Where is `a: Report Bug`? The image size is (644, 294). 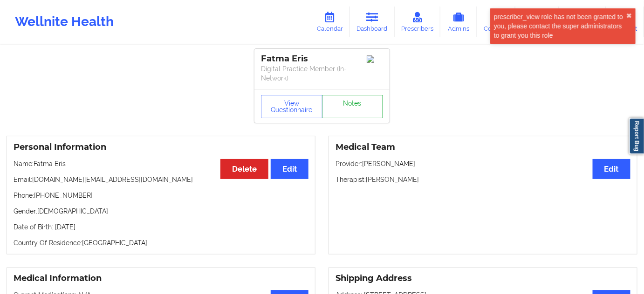 a: Report Bug is located at coordinates (637, 136).